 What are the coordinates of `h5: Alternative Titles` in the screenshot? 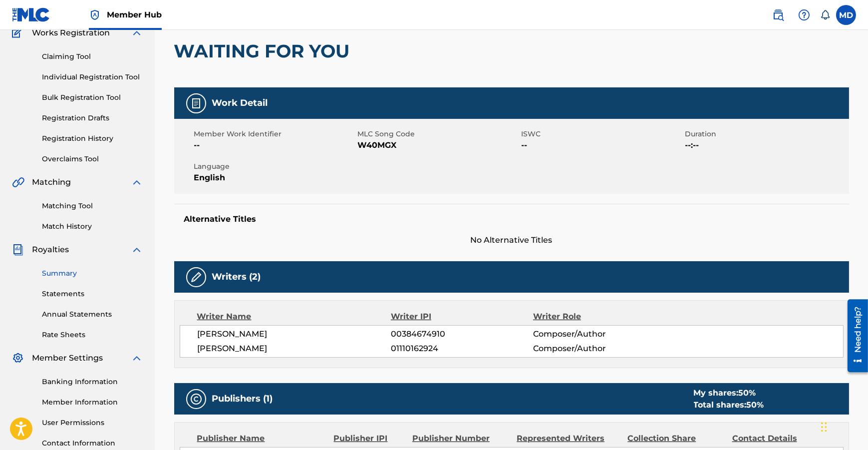 It's located at (511, 219).